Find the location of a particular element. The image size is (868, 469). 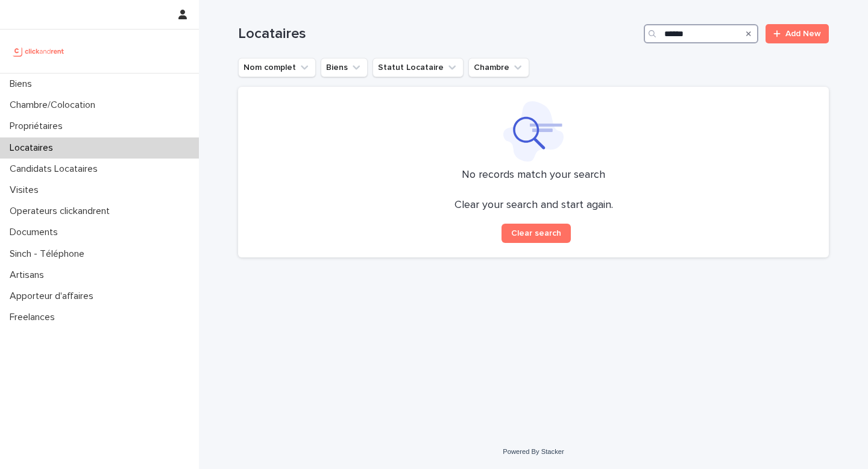

p: Freelances is located at coordinates (34, 317).